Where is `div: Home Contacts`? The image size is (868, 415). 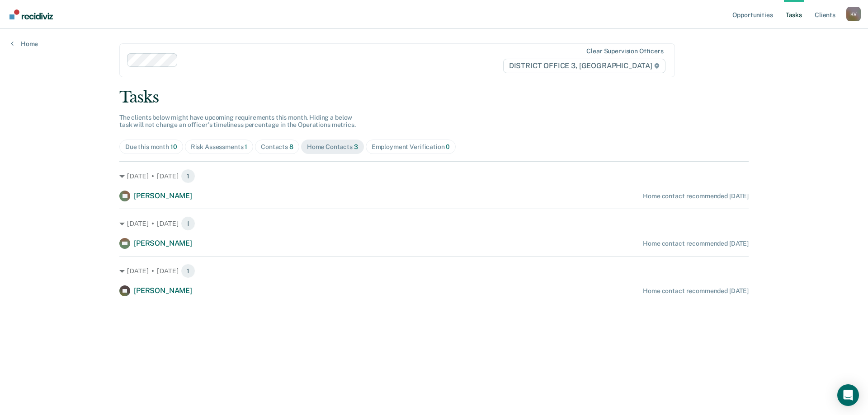
div: Home Contacts is located at coordinates (332, 147).